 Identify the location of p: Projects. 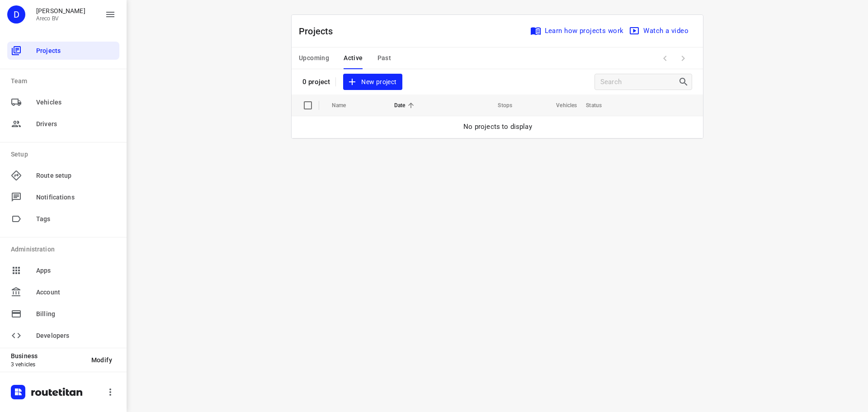
(320, 31).